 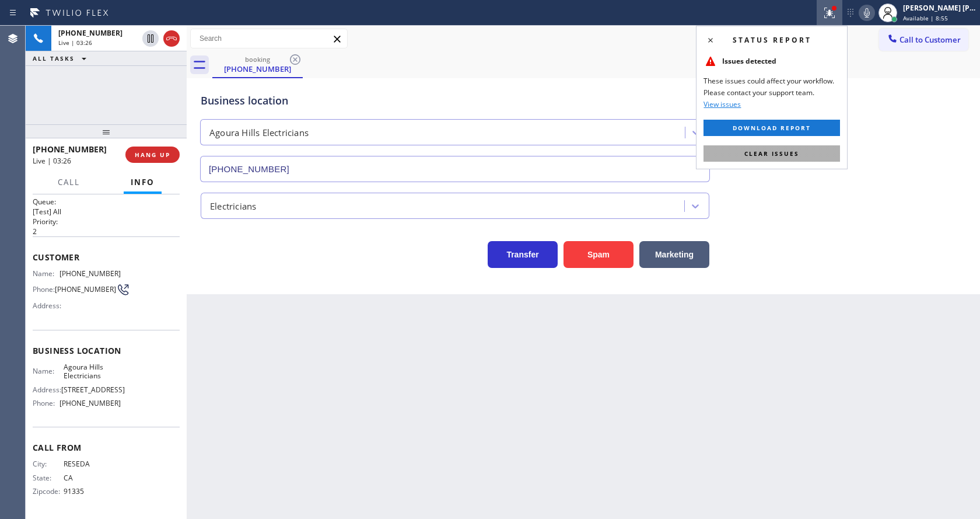 I want to click on span: Customer, so click(x=106, y=256).